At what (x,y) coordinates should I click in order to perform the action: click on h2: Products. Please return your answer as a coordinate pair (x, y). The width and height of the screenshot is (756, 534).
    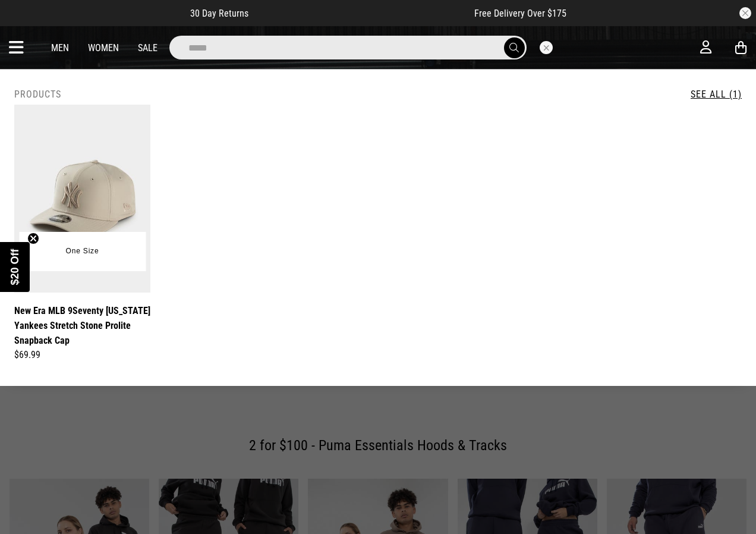
    Looking at the image, I should click on (38, 94).